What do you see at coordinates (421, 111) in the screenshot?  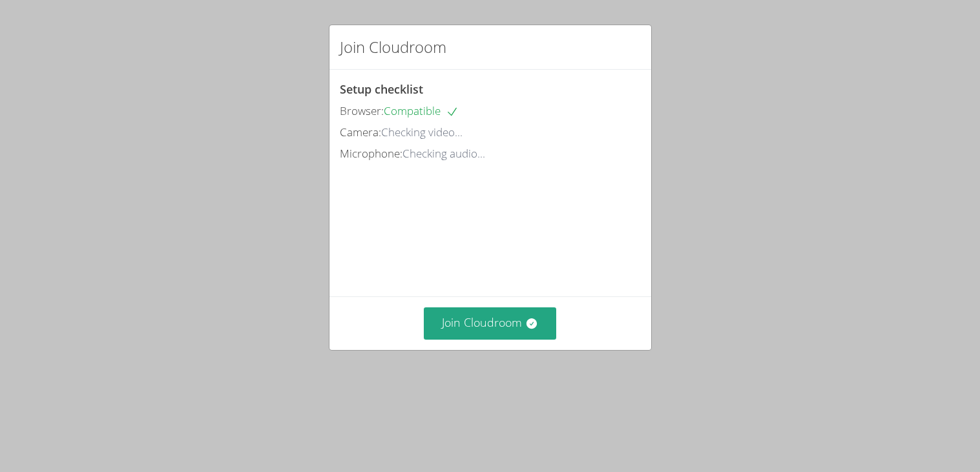 I see `span: Compatible` at bounding box center [421, 111].